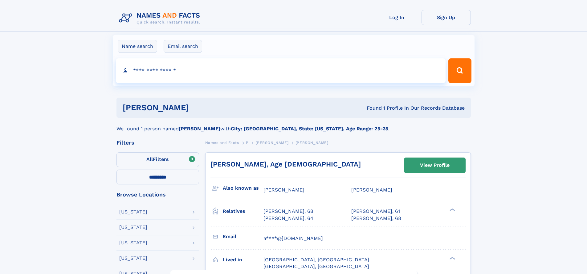 The width and height of the screenshot is (587, 274). Describe the element at coordinates (435, 165) in the screenshot. I see `div: View Profile` at that location.